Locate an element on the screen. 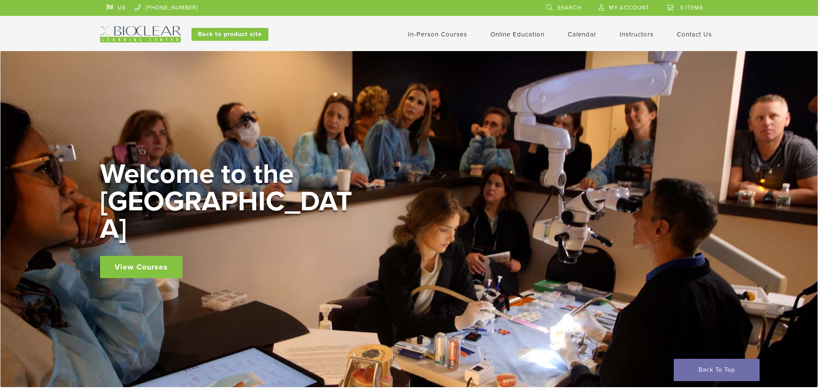 This screenshot has height=391, width=818. a: In-Person Courses is located at coordinates (438, 34).